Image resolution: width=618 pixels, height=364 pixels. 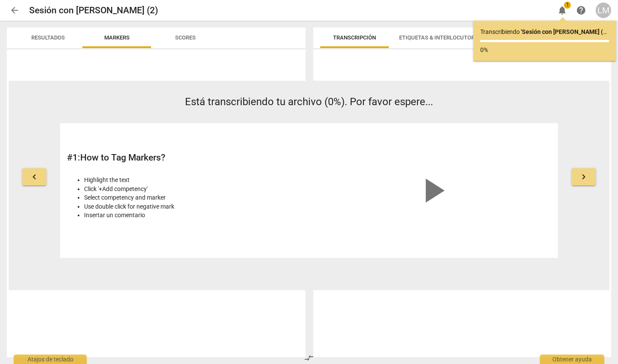 I want to click on span: Transcripción, so click(x=354, y=37).